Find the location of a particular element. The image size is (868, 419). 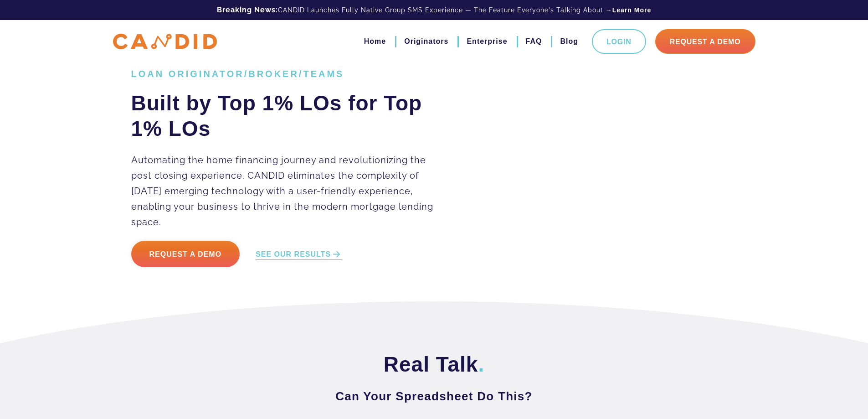

a: Enterprise is located at coordinates (487, 41).